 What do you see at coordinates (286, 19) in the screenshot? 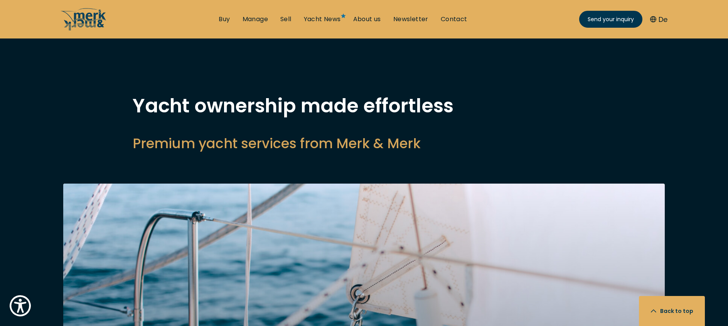
I see `a: Sell` at bounding box center [286, 19].